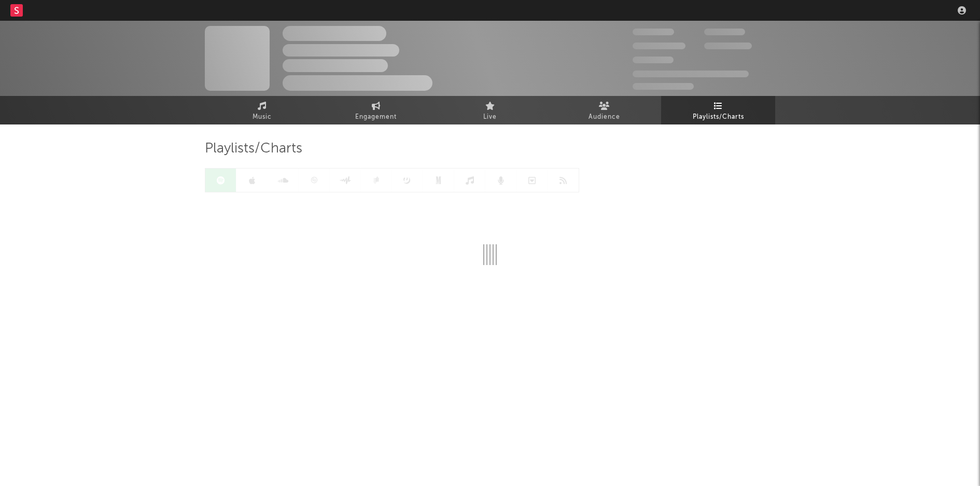  What do you see at coordinates (663, 86) in the screenshot?
I see `span: Jump Score: 85.0` at bounding box center [663, 86].